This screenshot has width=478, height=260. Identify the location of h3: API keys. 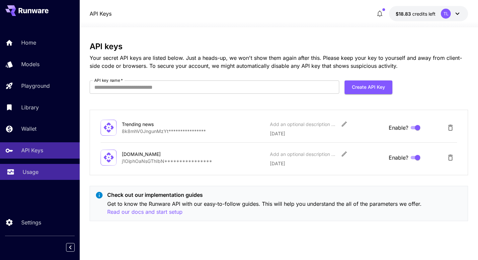
(279, 46).